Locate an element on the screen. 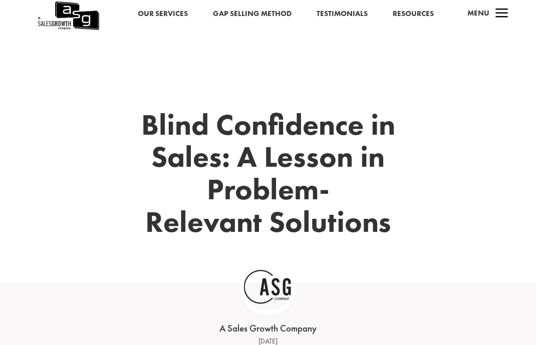  span: a is located at coordinates (502, 14).